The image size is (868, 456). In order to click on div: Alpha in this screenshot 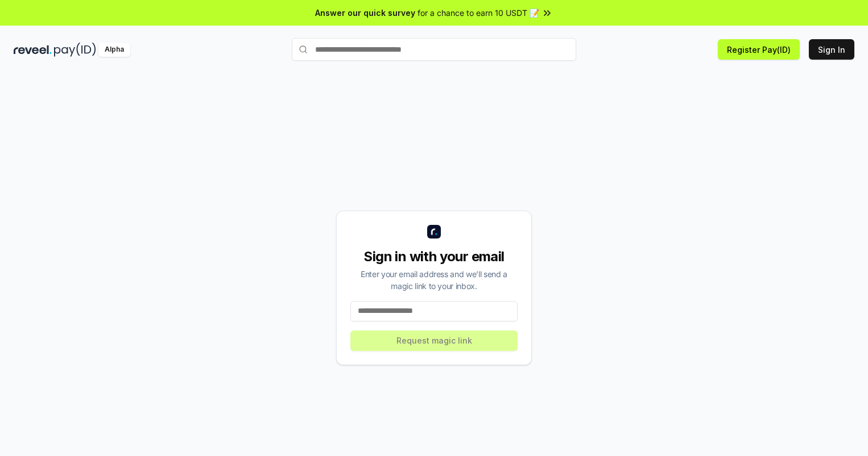, I will do `click(114, 49)`.